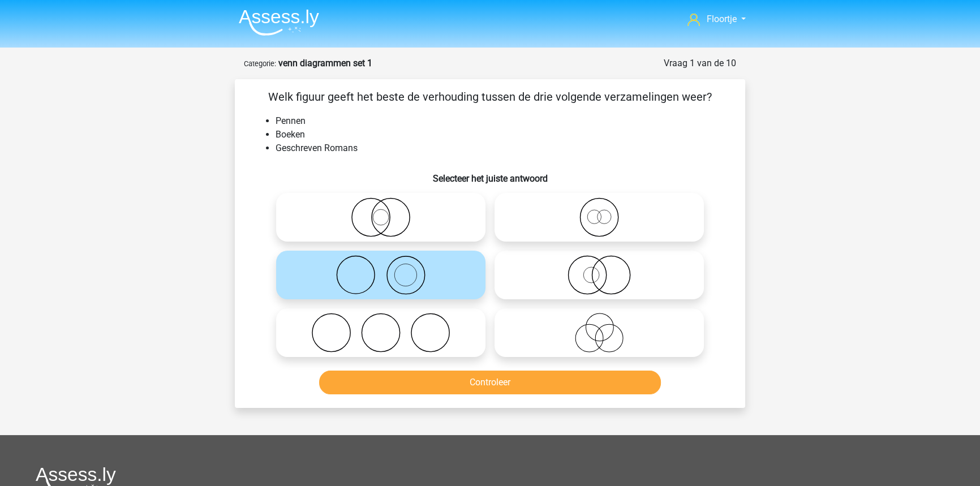  I want to click on small: Categorie:, so click(260, 64).